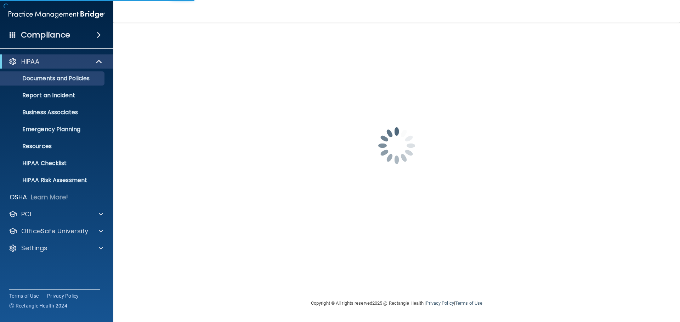 This screenshot has height=322, width=680. Describe the element at coordinates (53, 113) in the screenshot. I see `p: Business Associates` at that location.